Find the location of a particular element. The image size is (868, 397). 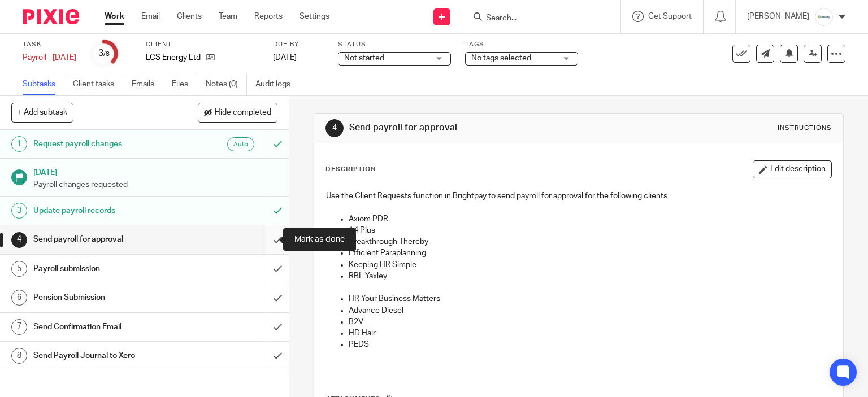

span: Get Support is located at coordinates (669, 16).